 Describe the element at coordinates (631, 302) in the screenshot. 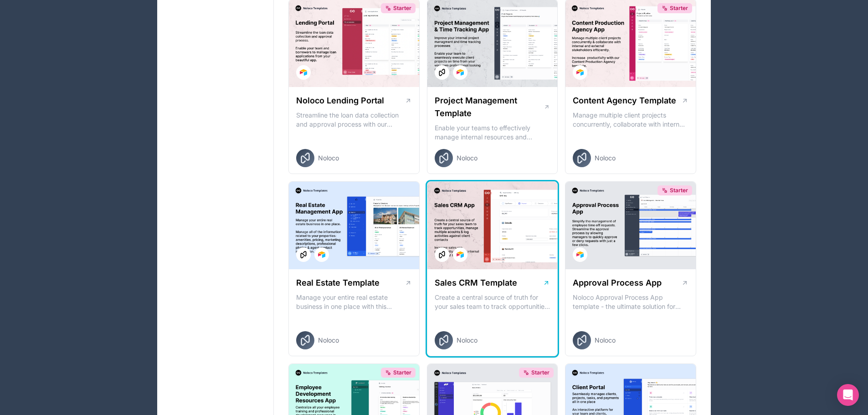

I see `p: Noloco Approval Process App template - the ultimate solution for managing your employee's time of...` at that location.